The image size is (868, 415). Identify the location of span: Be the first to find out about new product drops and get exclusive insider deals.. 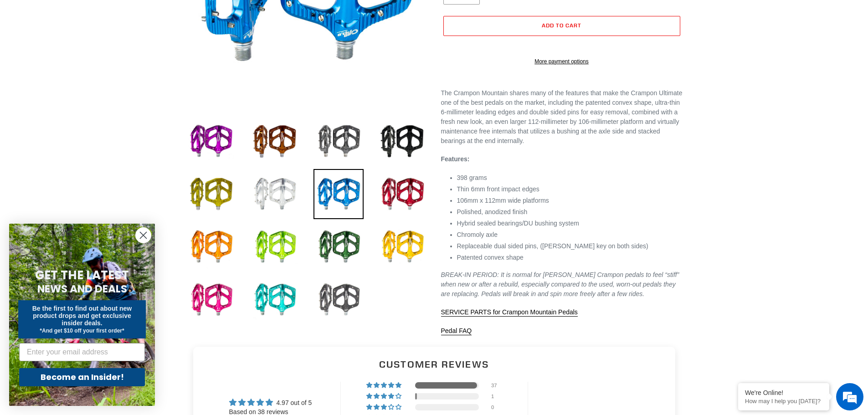
(82, 316).